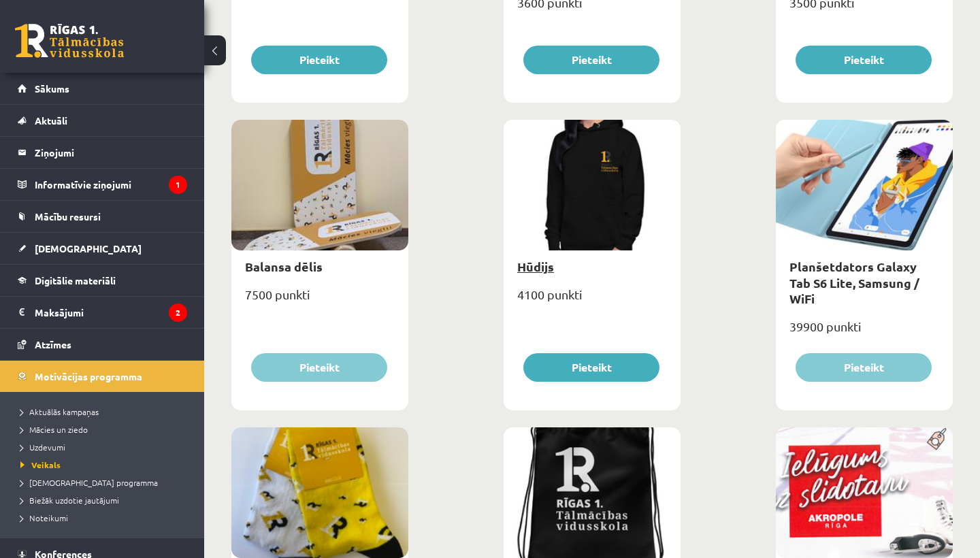 This screenshot has width=980, height=558. What do you see at coordinates (102, 216) in the screenshot?
I see `a: Mācību resursi` at bounding box center [102, 216].